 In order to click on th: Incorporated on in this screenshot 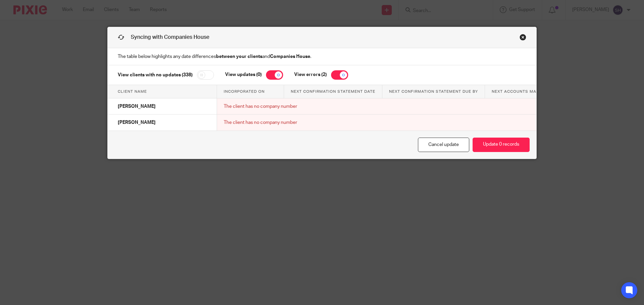, I will do `click(250, 92)`.